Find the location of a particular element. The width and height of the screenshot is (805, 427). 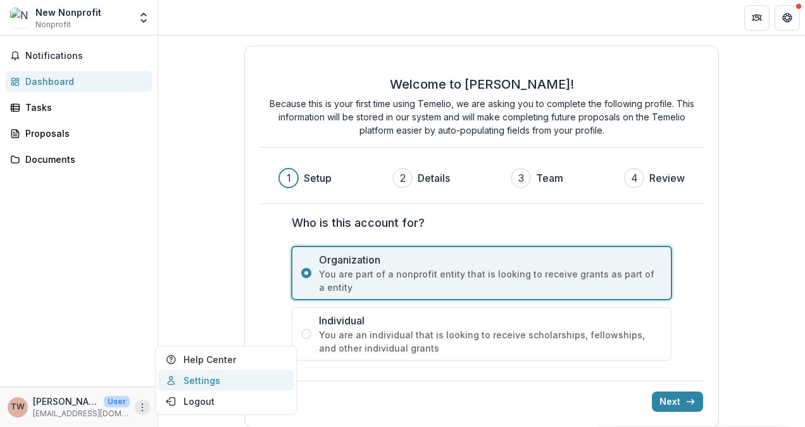

div: 4 is located at coordinates (634, 178).